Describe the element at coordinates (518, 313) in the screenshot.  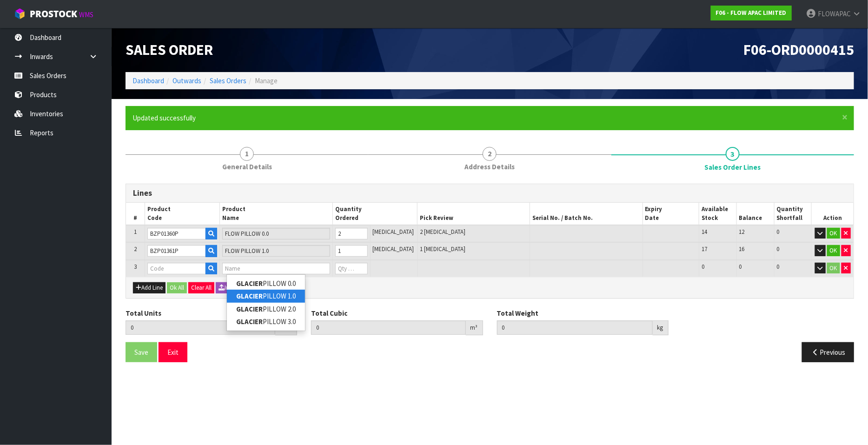
I see `label: Total Weight` at that location.